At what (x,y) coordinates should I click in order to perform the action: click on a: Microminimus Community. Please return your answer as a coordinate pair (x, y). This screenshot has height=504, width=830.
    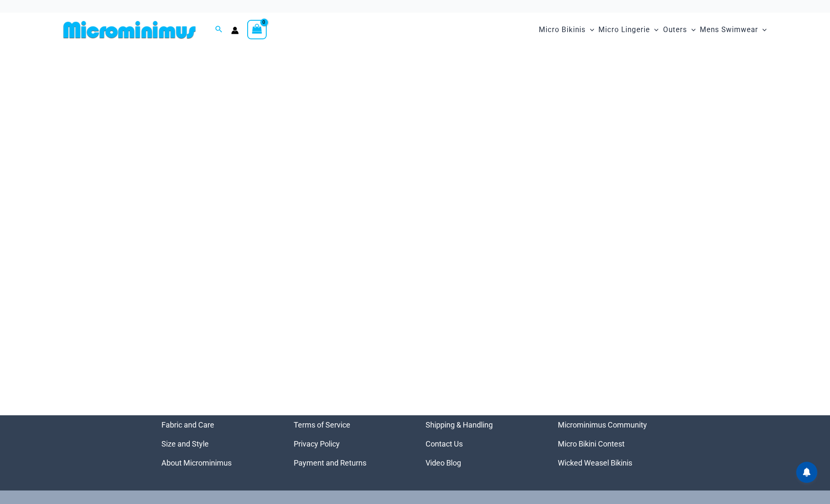
    Looking at the image, I should click on (602, 425).